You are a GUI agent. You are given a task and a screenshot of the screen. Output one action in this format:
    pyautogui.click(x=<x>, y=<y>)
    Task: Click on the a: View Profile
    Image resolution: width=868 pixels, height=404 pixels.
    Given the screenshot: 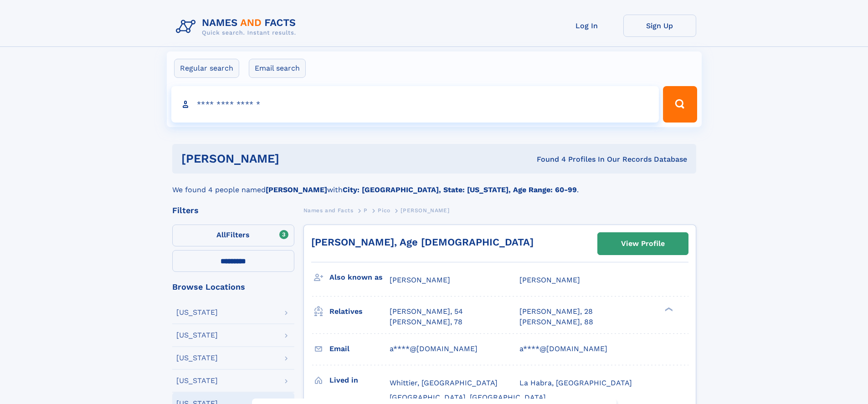 What is the action you would take?
    pyautogui.click(x=643, y=244)
    